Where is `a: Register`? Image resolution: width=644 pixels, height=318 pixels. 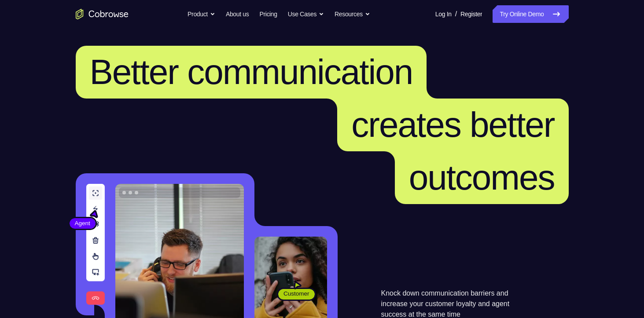
a: Register is located at coordinates (471, 14).